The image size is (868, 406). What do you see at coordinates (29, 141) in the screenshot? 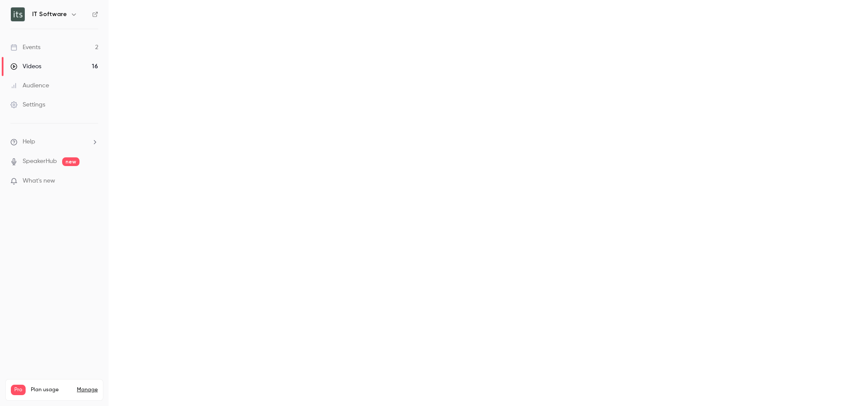
I see `span: Help` at bounding box center [29, 141].